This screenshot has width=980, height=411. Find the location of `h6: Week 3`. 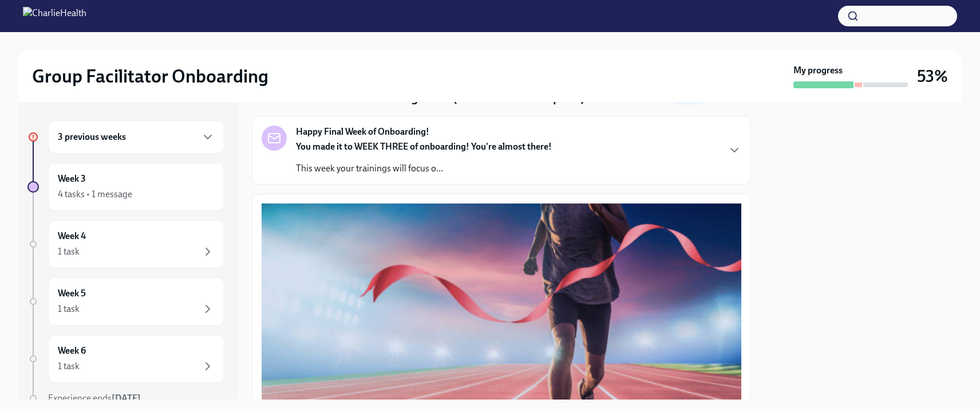

h6: Week 3 is located at coordinates (72, 179).